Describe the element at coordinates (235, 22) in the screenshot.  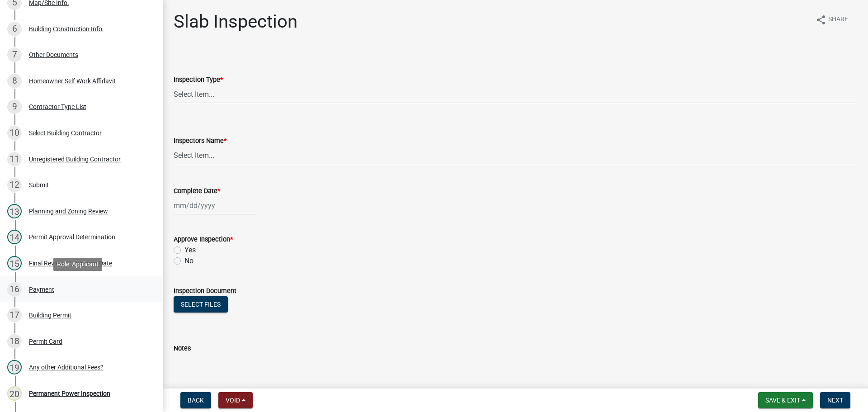
I see `h1: Slab Inspection` at that location.